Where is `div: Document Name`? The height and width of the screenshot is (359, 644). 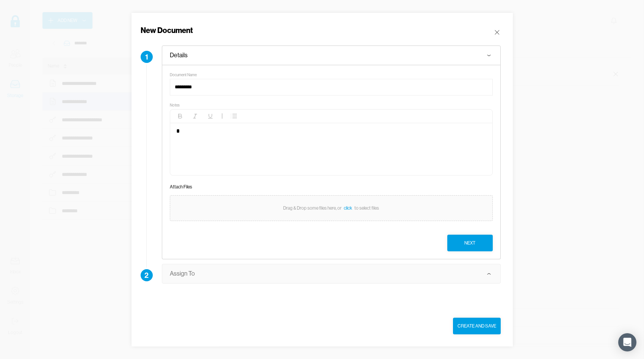
div: Document Name is located at coordinates (183, 75).